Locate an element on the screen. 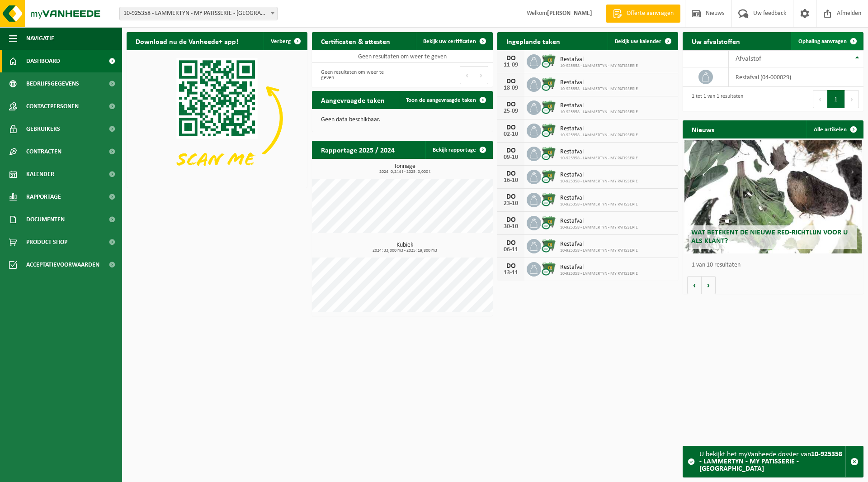  h2: Uw afvalstoffen is located at coordinates (716, 41).